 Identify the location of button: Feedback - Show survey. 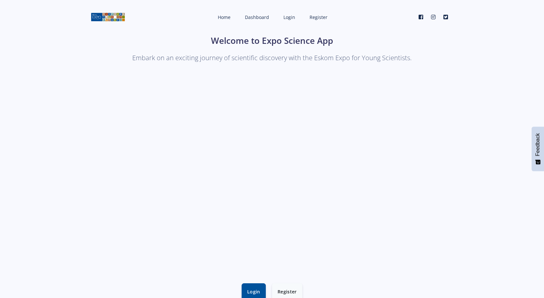
(538, 149).